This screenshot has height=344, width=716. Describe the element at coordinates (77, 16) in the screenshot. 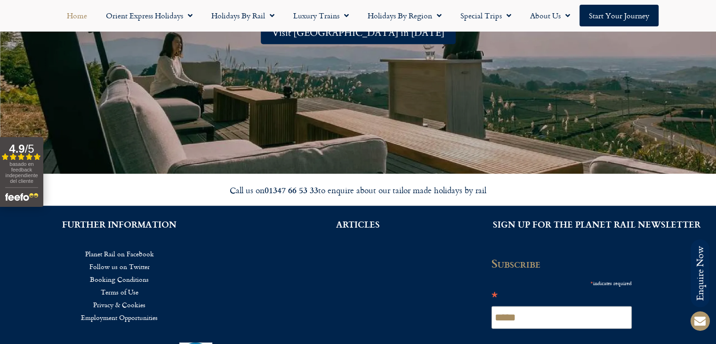

I see `a: Home` at that location.